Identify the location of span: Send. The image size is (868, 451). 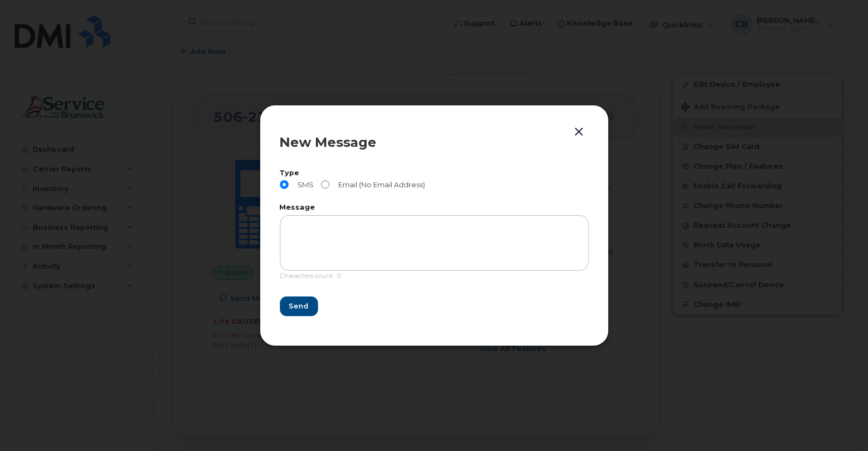
(299, 306).